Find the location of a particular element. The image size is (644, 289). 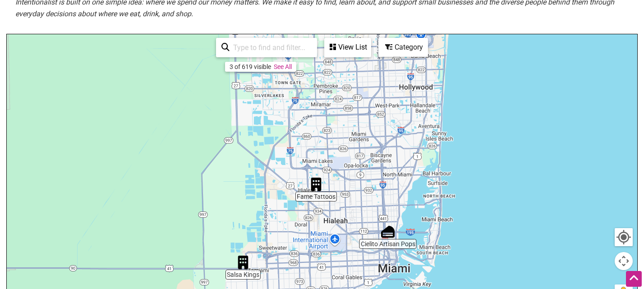

div: View List is located at coordinates (347, 48).